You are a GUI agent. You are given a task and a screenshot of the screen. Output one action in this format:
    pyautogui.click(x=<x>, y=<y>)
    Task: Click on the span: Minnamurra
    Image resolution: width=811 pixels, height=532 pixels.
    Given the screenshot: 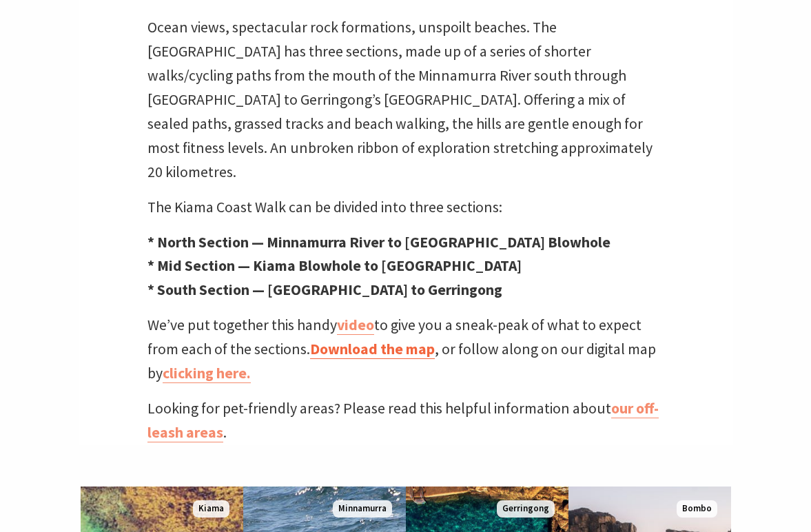 What is the action you would take?
    pyautogui.click(x=363, y=509)
    